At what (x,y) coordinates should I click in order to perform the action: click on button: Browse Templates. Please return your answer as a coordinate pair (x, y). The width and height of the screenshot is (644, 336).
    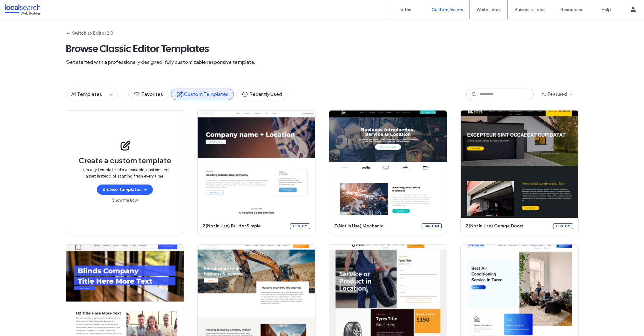
    Looking at the image, I should click on (125, 190).